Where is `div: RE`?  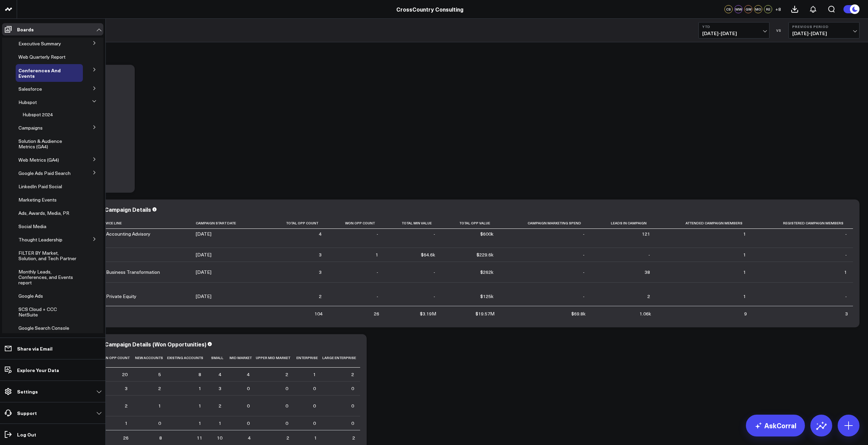
div: RE is located at coordinates (768, 9).